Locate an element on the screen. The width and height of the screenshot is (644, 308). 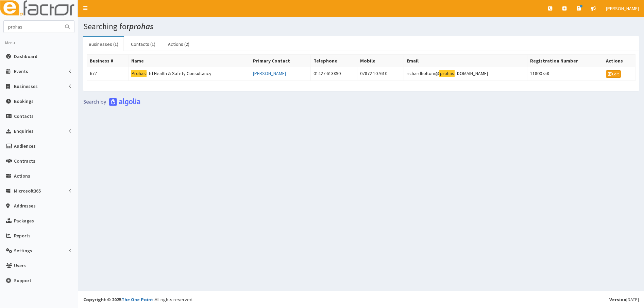
span: Businesses is located at coordinates (26, 86).